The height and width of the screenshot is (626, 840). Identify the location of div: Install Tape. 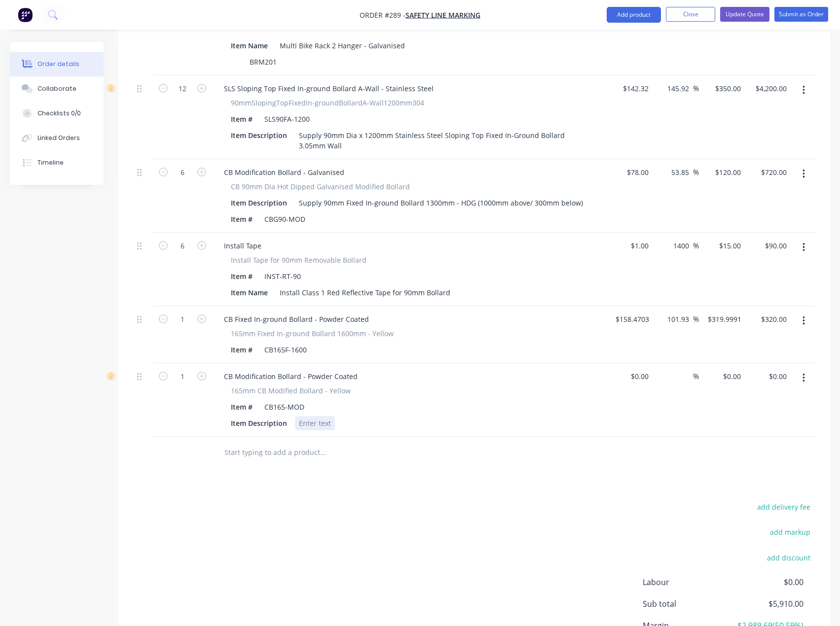
(243, 245).